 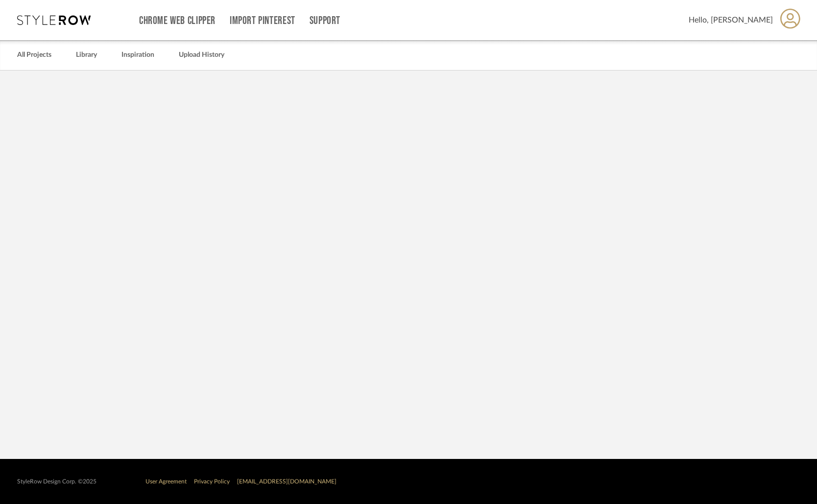 I want to click on a: All Projects, so click(x=34, y=55).